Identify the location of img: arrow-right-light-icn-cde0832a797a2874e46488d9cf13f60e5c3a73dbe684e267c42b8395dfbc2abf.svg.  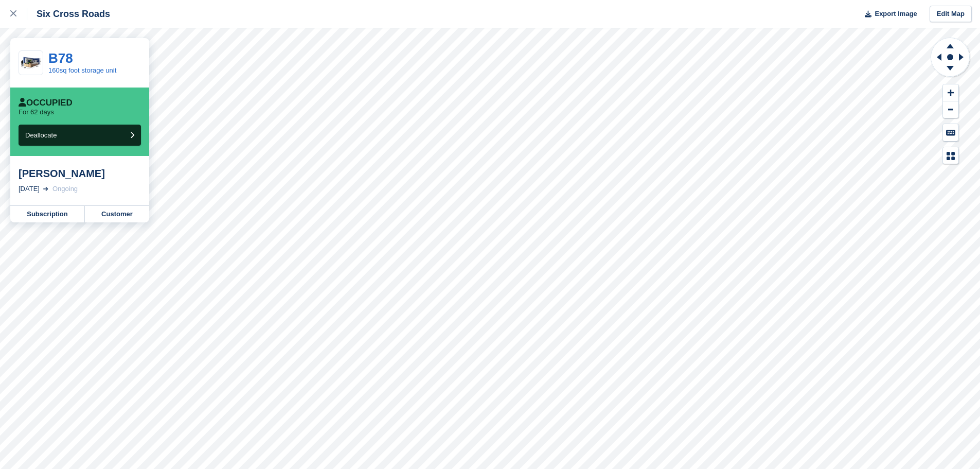
(46, 189).